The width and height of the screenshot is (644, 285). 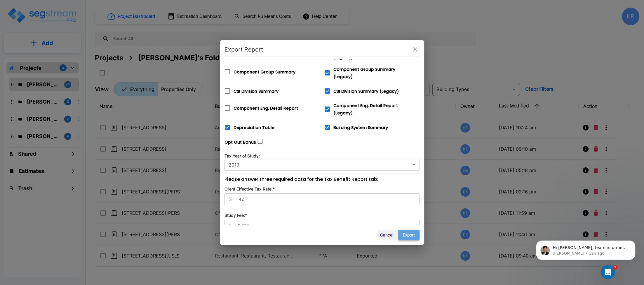 What do you see at coordinates (615, 267) in the screenshot?
I see `span: 1` at bounding box center [615, 267].